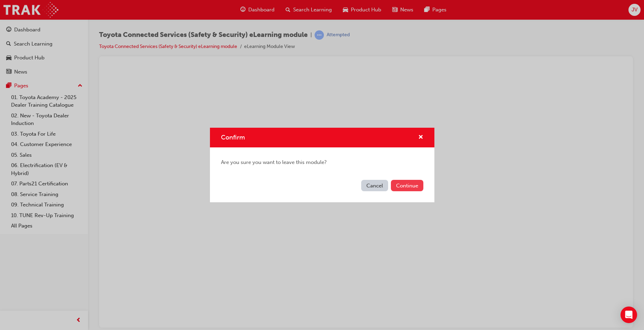 The image size is (644, 330). Describe the element at coordinates (262, 110) in the screenshot. I see `div: 👋 Bye!` at that location.